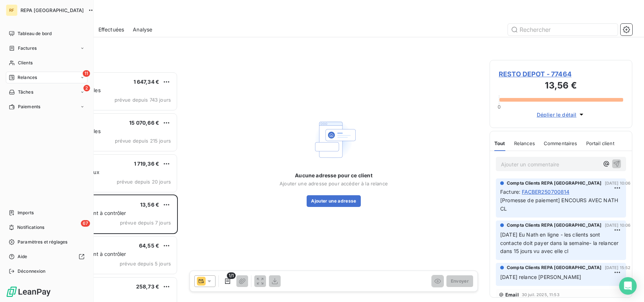 This screenshot has height=302, width=644. What do you see at coordinates (334, 184) in the screenshot?
I see `span: Ajouter une adresse pour accéder à la relance` at bounding box center [334, 184].